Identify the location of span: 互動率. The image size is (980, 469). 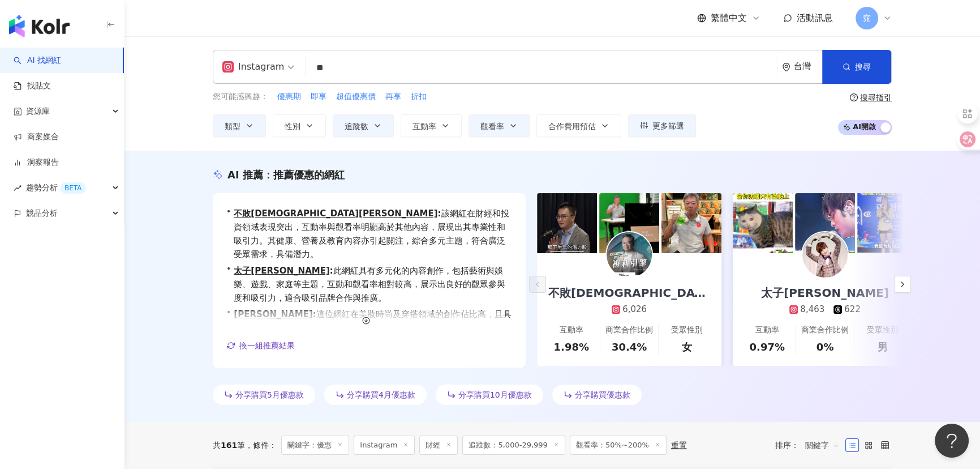
(424, 126).